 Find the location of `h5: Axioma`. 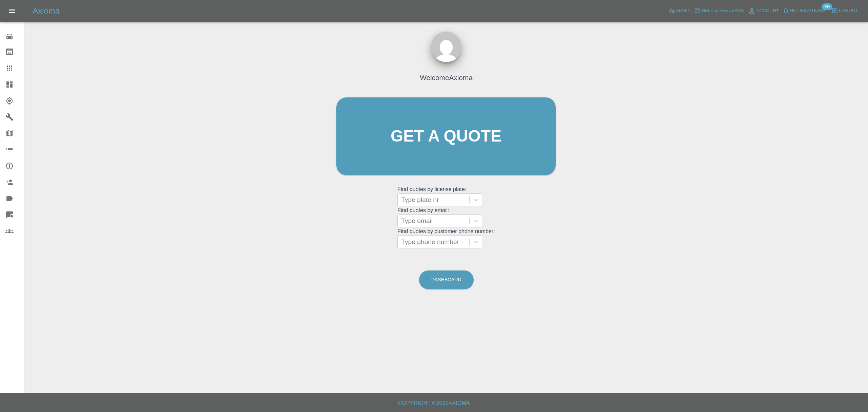

h5: Axioma is located at coordinates (46, 11).